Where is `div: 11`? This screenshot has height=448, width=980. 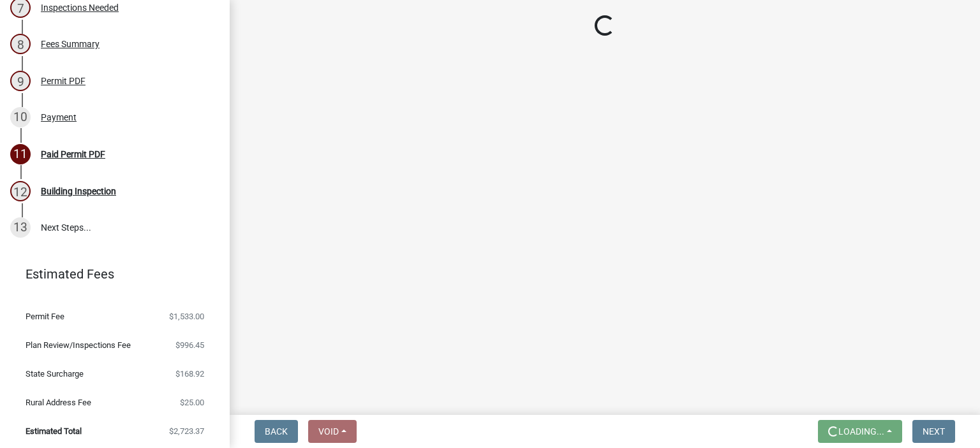
div: 11 is located at coordinates (20, 154).